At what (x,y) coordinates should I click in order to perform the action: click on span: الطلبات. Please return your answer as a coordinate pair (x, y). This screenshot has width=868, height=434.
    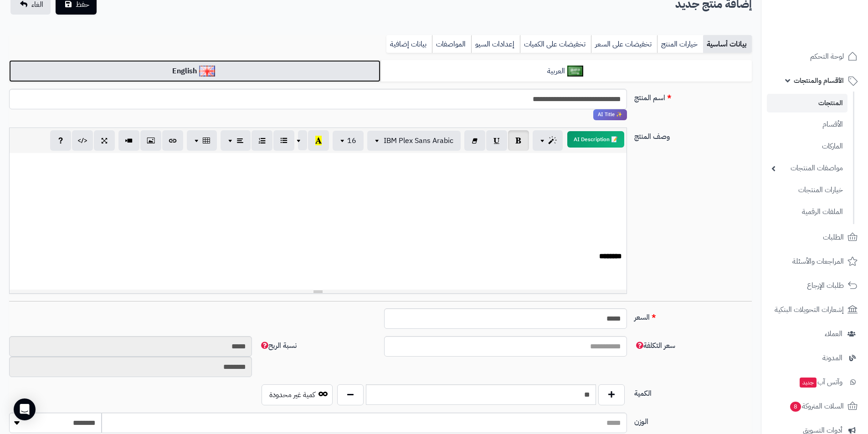
    Looking at the image, I should click on (834, 237).